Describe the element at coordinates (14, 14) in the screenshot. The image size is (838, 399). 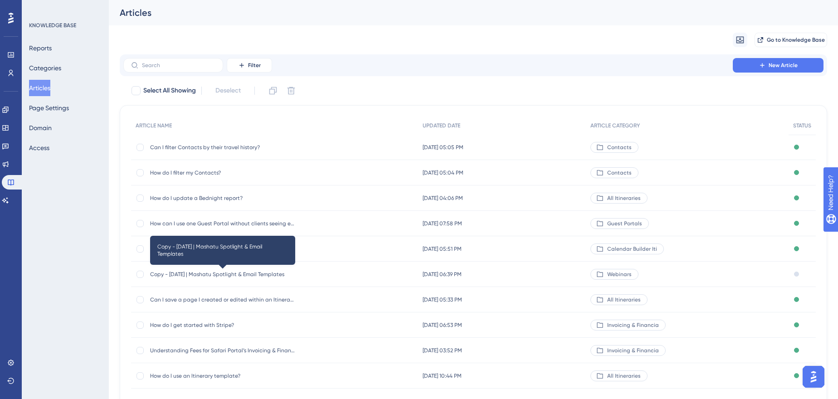
I see `img: launcher-image-alternative-text` at that location.